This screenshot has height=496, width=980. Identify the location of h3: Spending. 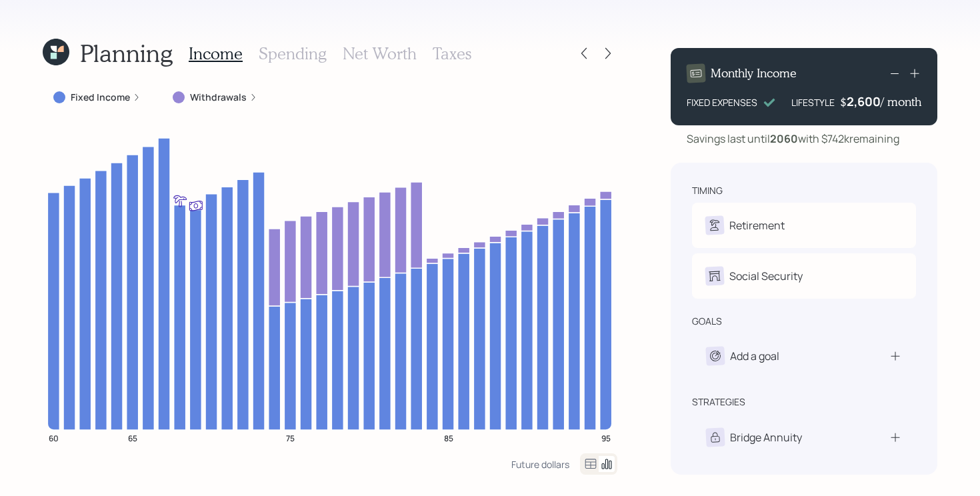
(293, 53).